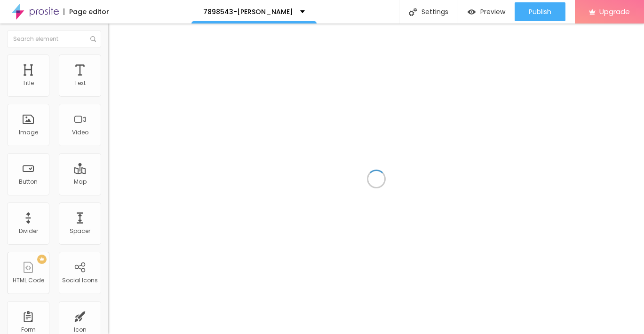 The height and width of the screenshot is (334, 644). What do you see at coordinates (80, 330) in the screenshot?
I see `div: Icon` at bounding box center [80, 330].